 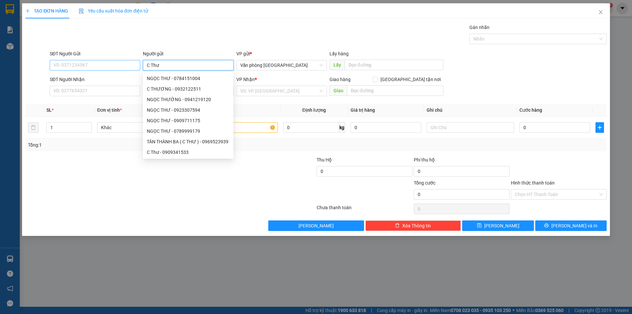 I want to click on span: Cước hàng, so click(x=531, y=110).